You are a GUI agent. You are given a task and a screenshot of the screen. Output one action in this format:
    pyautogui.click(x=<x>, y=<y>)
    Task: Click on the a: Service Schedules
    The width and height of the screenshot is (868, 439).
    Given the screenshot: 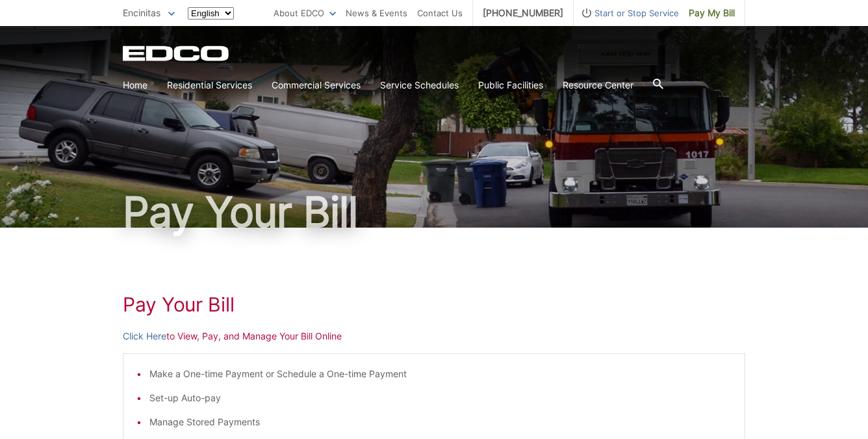 What is the action you would take?
    pyautogui.click(x=420, y=85)
    